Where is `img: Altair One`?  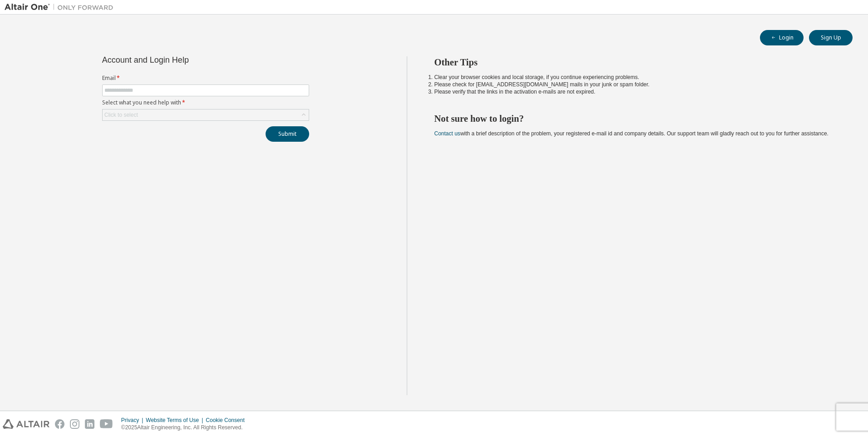 img: Altair One is located at coordinates (61, 8).